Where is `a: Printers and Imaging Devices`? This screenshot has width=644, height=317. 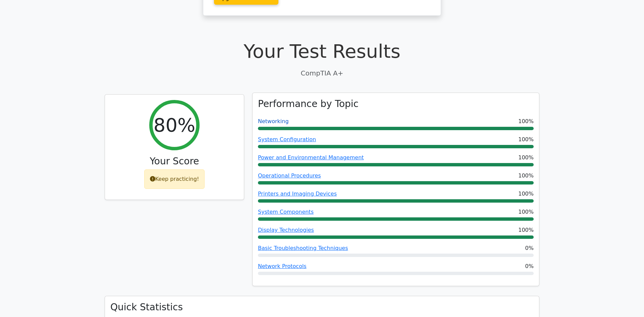
a: Printers and Imaging Devices is located at coordinates (297, 193).